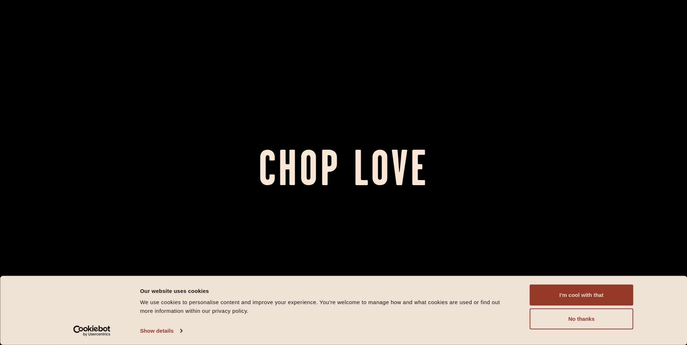  Describe the element at coordinates (327, 291) in the screenshot. I see `div: Our website uses cookies` at that location.